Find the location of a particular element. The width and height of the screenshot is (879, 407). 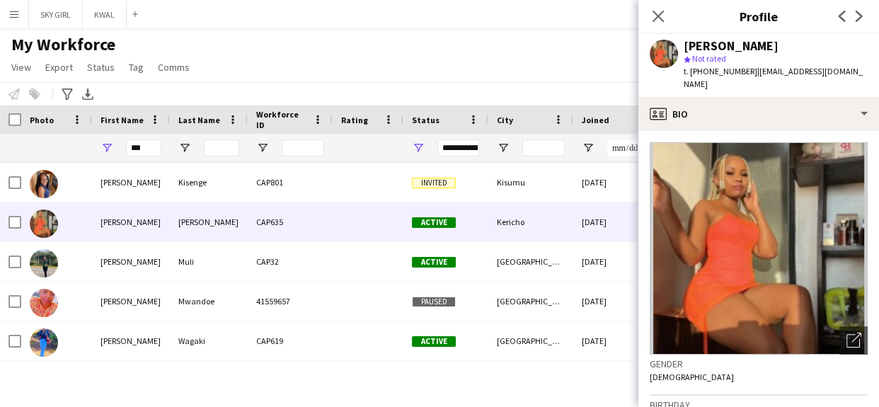

a: Tag is located at coordinates (136, 67).